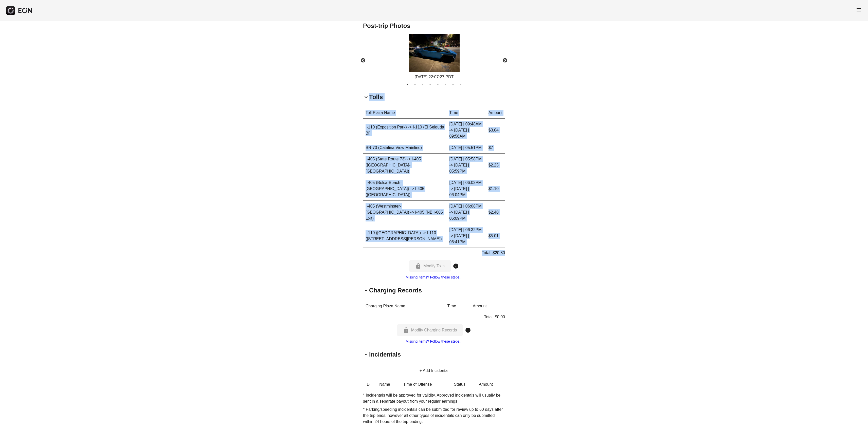 The width and height of the screenshot is (868, 428). What do you see at coordinates (859, 10) in the screenshot?
I see `span: menu` at bounding box center [859, 10].